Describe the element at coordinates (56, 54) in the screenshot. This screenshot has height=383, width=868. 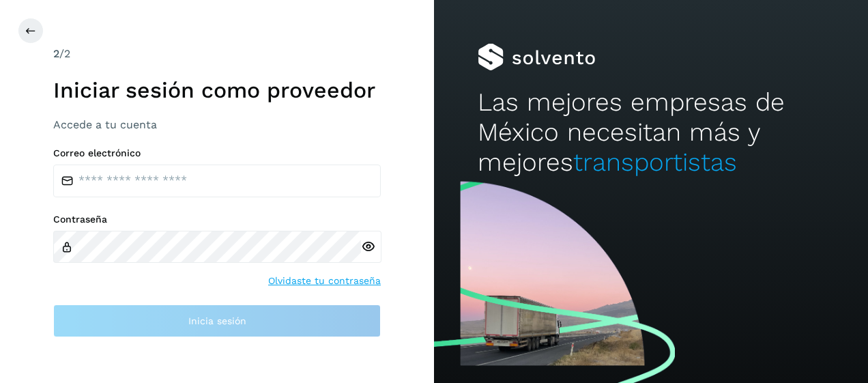
I see `span: 2` at that location.